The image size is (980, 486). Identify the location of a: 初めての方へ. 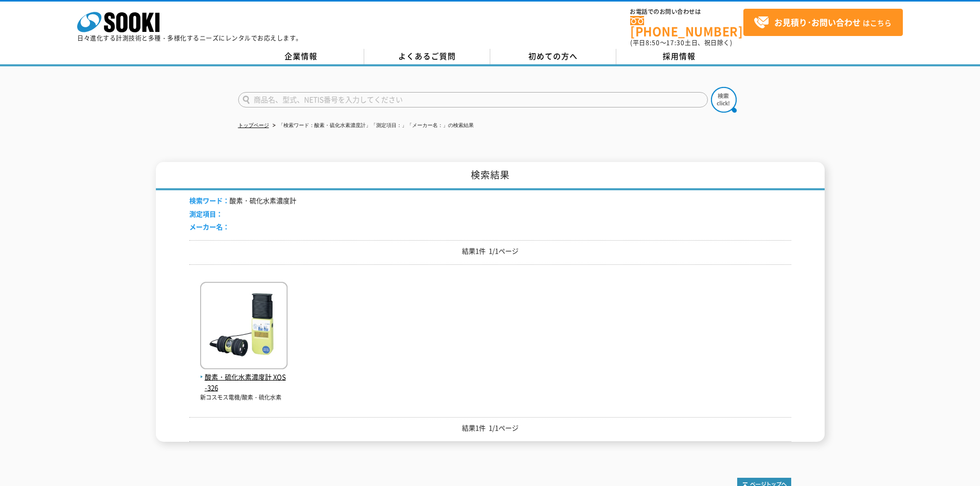
(553, 57).